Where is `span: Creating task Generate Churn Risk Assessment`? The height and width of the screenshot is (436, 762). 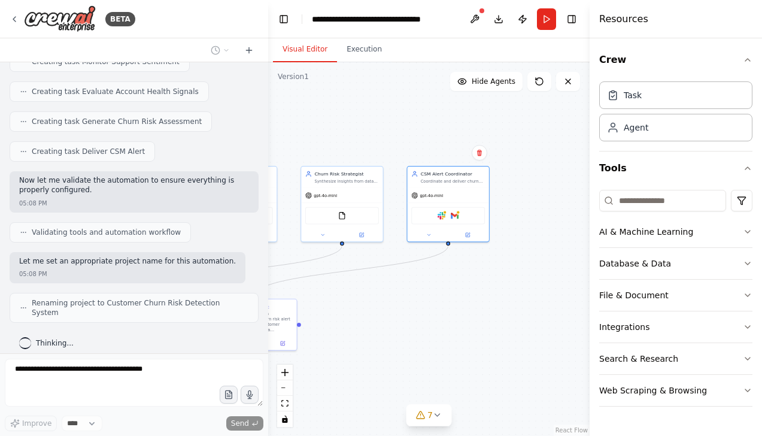 span: Creating task Generate Churn Risk Assessment is located at coordinates (117, 121).